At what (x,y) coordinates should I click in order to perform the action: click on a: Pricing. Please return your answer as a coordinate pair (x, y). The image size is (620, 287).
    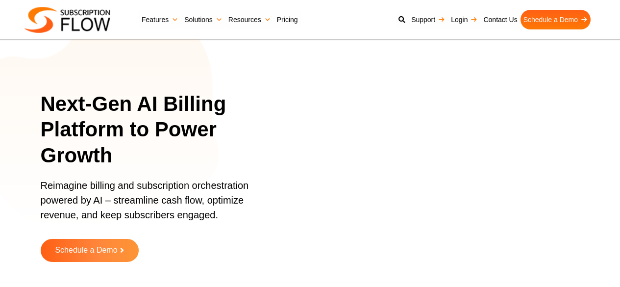
    Looking at the image, I should click on (287, 20).